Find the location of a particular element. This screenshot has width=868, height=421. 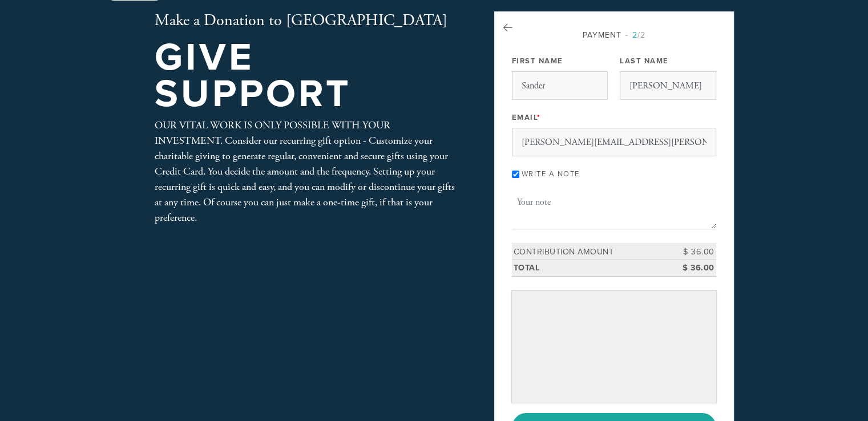

label: Email is located at coordinates (527, 118).